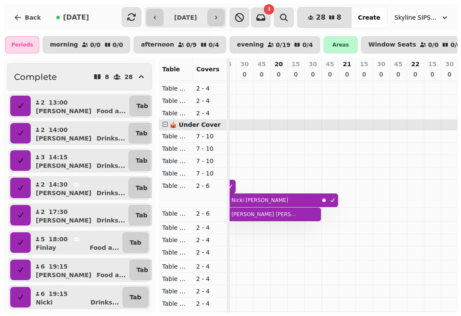 The height and width of the screenshot is (316, 461). I want to click on p: 20, so click(278, 64).